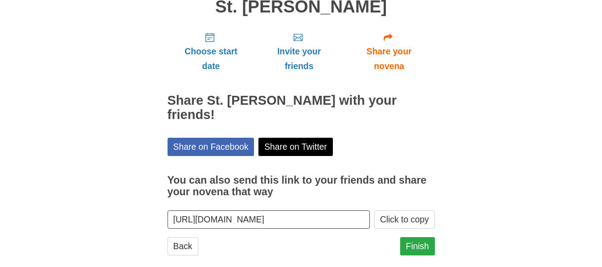 The image size is (602, 267). What do you see at coordinates (405, 219) in the screenshot?
I see `button: Click to copy` at bounding box center [405, 219].